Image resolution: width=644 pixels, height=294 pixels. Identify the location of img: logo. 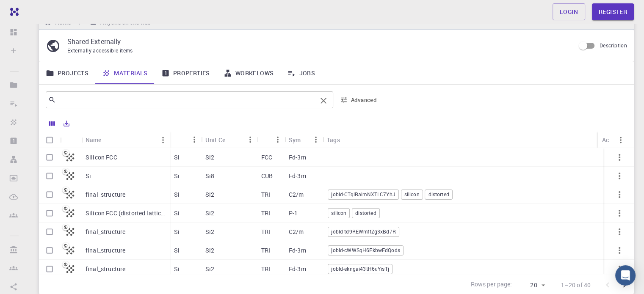
(12, 12).